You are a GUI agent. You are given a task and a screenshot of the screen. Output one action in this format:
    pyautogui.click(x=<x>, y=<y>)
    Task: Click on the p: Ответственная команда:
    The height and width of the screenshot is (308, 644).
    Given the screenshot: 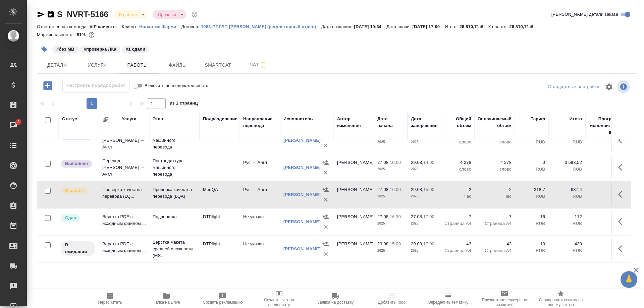 What is the action you would take?
    pyautogui.click(x=63, y=26)
    